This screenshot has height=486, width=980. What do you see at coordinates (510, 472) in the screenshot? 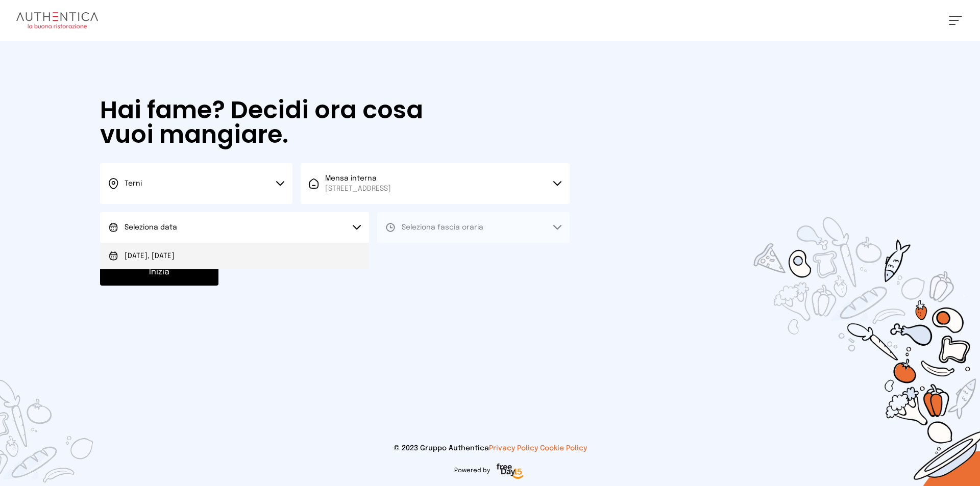
I see `img: logo-freeday.3e08031.png` at bounding box center [510, 472].